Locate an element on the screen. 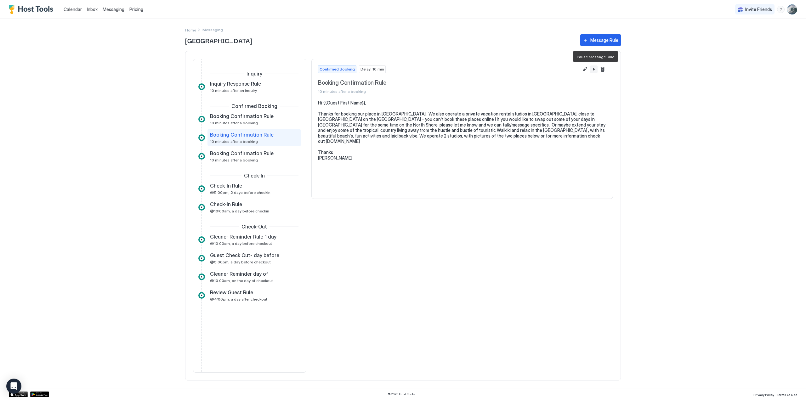 This screenshot has height=400, width=806. a: Privacy Policy is located at coordinates (763, 394).